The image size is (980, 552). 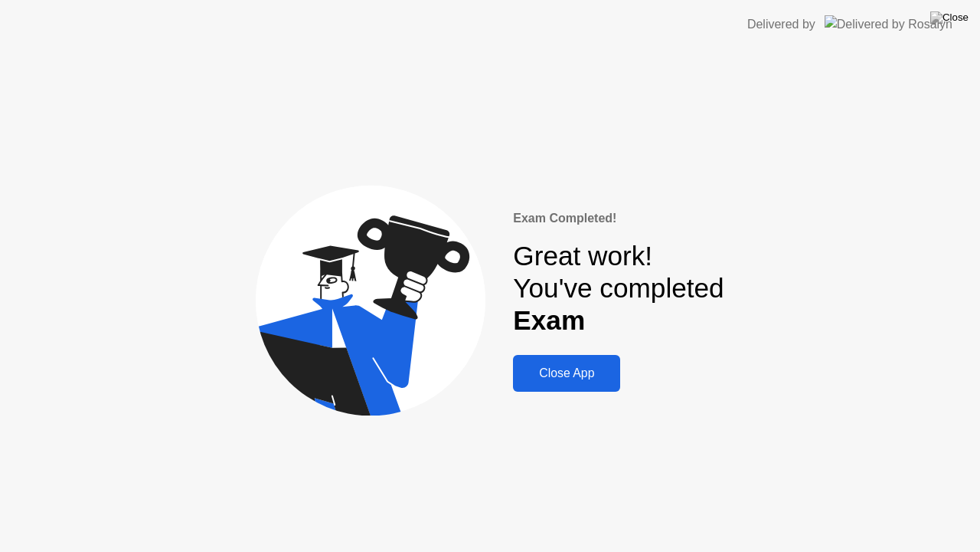 What do you see at coordinates (567, 374) in the screenshot?
I see `button: Close App` at bounding box center [567, 374].